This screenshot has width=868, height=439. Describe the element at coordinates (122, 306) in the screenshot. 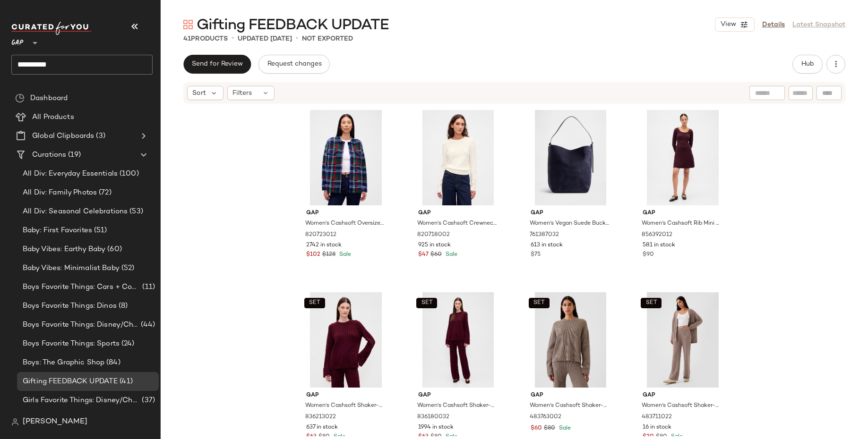

I see `span: (8)` at that location.